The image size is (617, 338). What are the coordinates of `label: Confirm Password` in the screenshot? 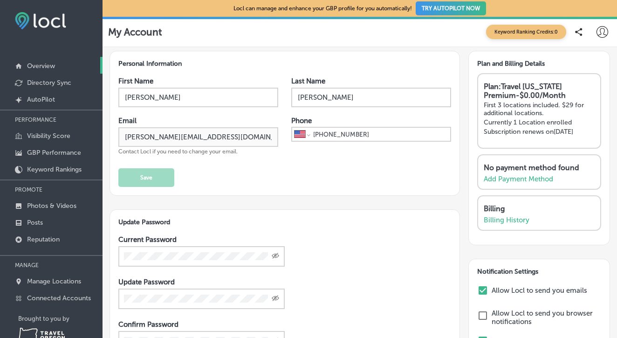 It's located at (148, 324).